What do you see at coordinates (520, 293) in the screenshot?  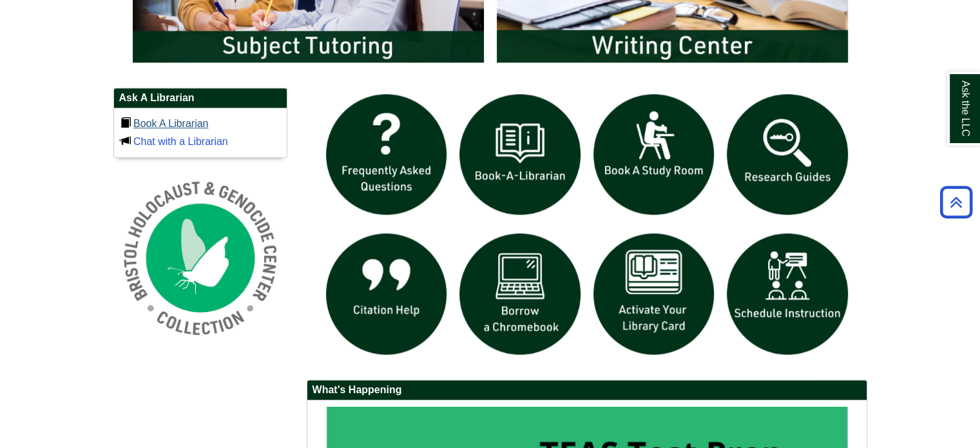 I see `img: Borrow a chromebook icon links to the borrow a chromebook web page` at bounding box center [520, 293].